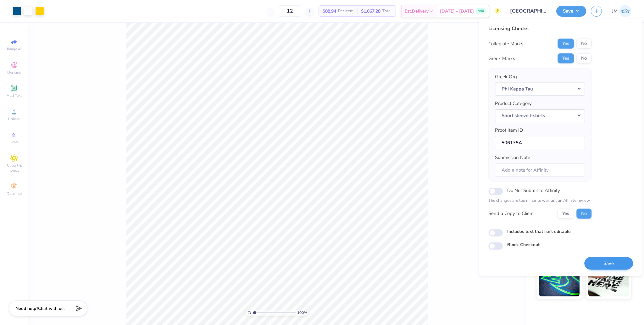 The width and height of the screenshot is (644, 325). Describe the element at coordinates (534, 191) in the screenshot. I see `label: Do Not Submit to Affinity` at that location.